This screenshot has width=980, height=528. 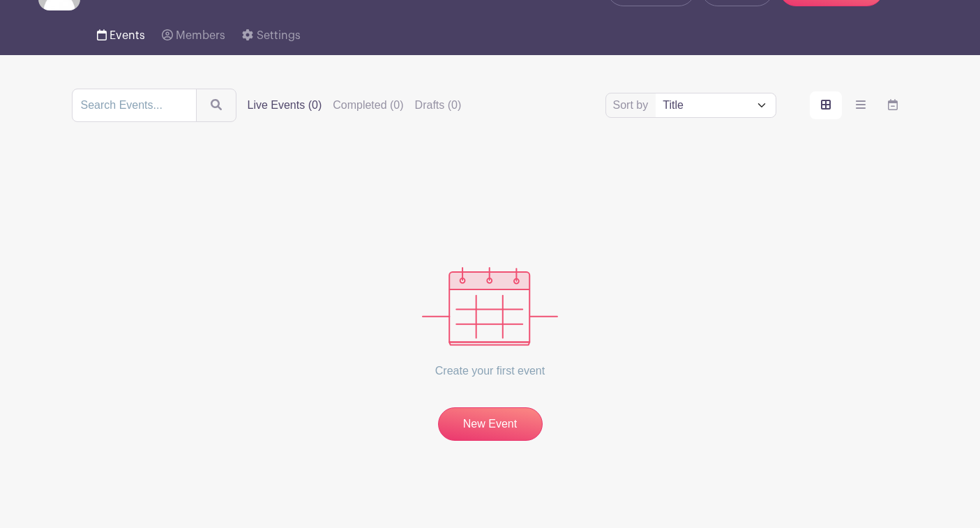 What do you see at coordinates (120, 33) in the screenshot?
I see `a: Events` at bounding box center [120, 33].